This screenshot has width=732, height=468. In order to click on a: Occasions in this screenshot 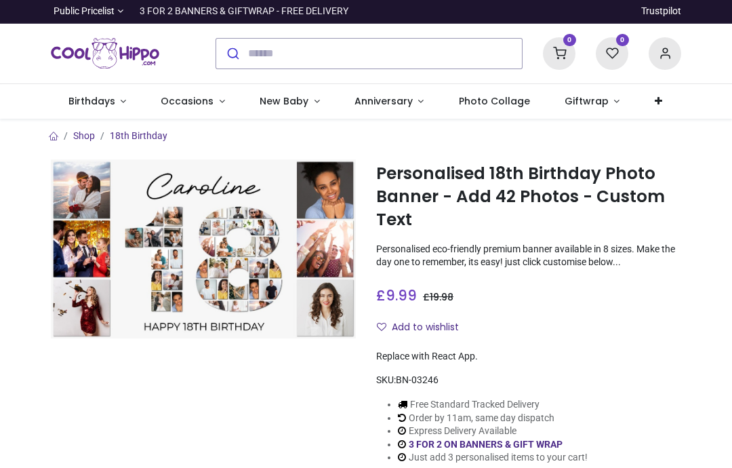, I will do `click(193, 102)`.